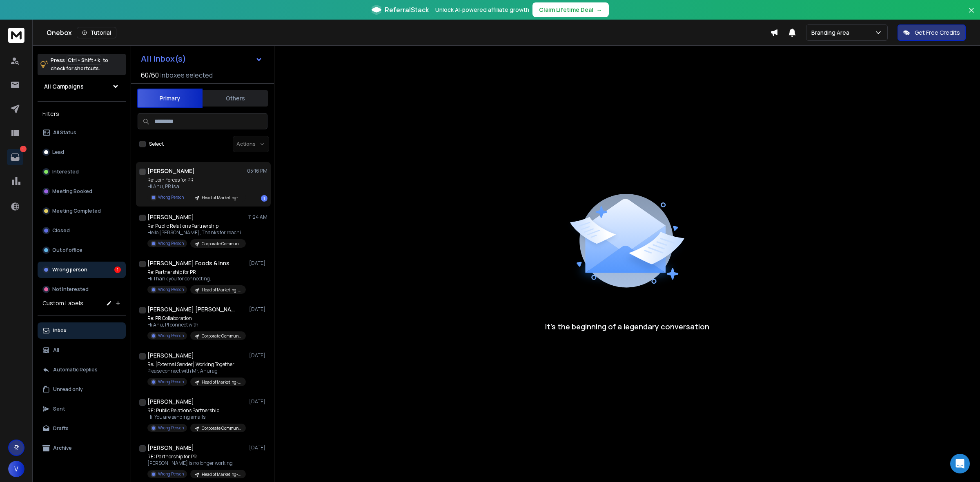  What do you see at coordinates (71, 289) in the screenshot?
I see `p: Not Interested` at bounding box center [71, 289].